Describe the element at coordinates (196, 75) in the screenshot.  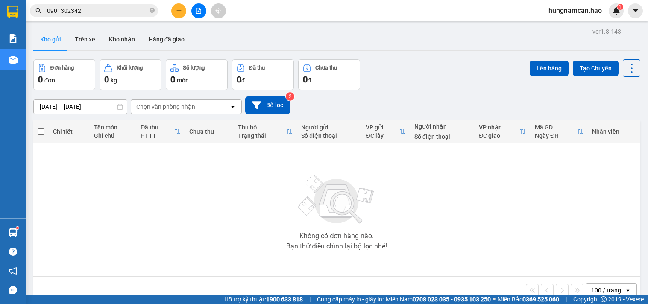
I see `button: Số lượng0món` at that location.